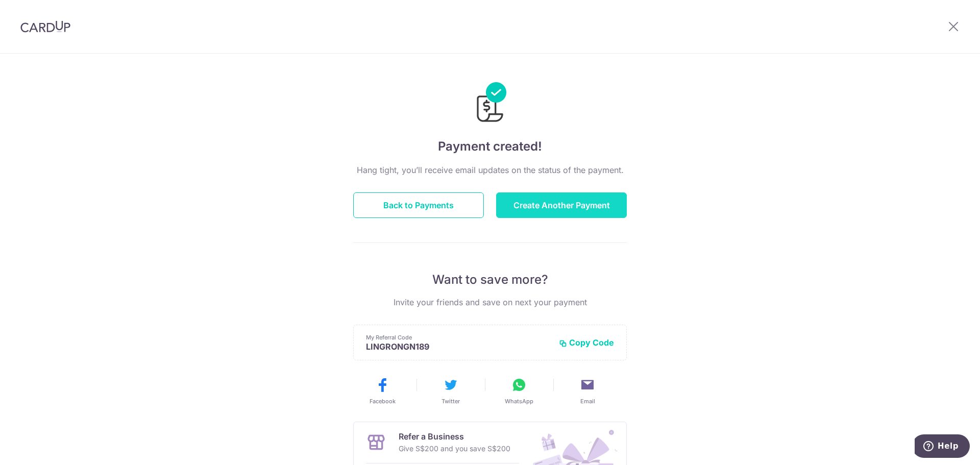 The width and height of the screenshot is (980, 465). What do you see at coordinates (45, 27) in the screenshot?
I see `img: CardUp` at bounding box center [45, 27].